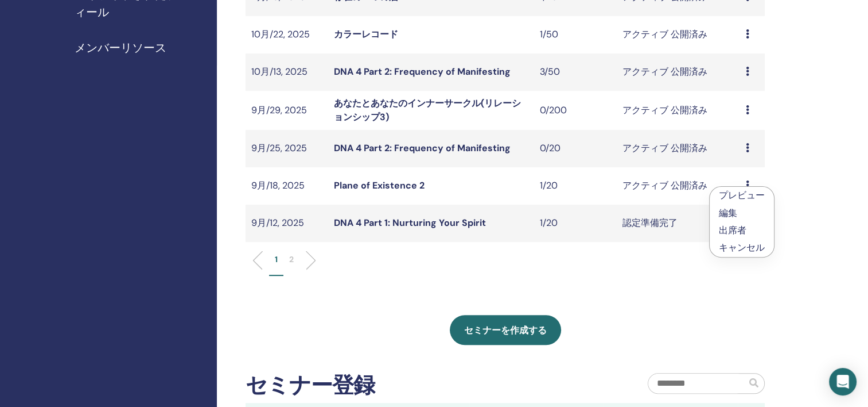 Image resolution: width=868 pixels, height=407 pixels. What do you see at coordinates (287, 110) in the screenshot?
I see `td: 9月/29, 2025` at bounding box center [287, 110].